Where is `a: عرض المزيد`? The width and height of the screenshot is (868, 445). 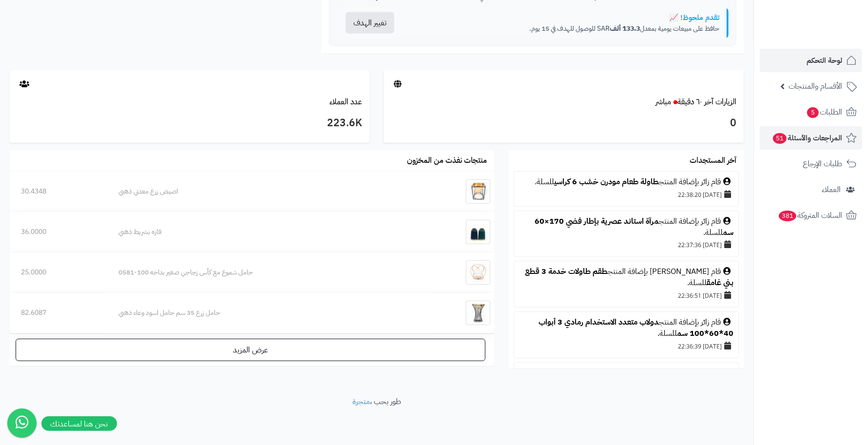
a: عرض المزيد is located at coordinates (251, 350).